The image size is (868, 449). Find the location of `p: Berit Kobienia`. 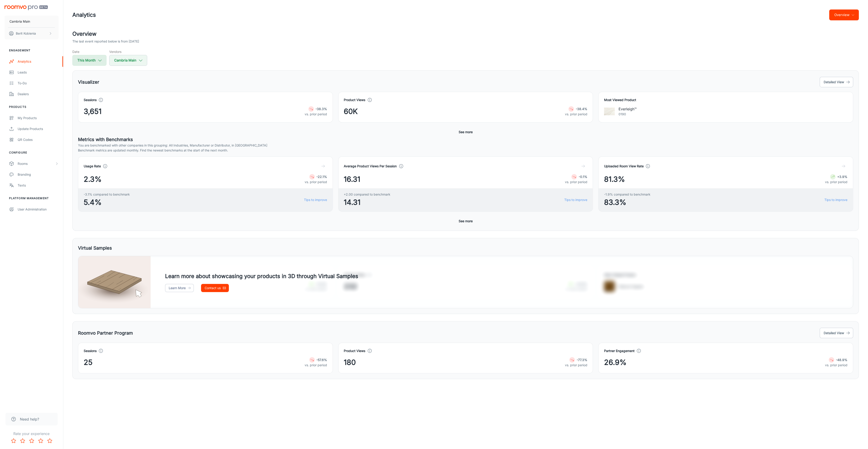

p: Berit Kobienia is located at coordinates (26, 34).